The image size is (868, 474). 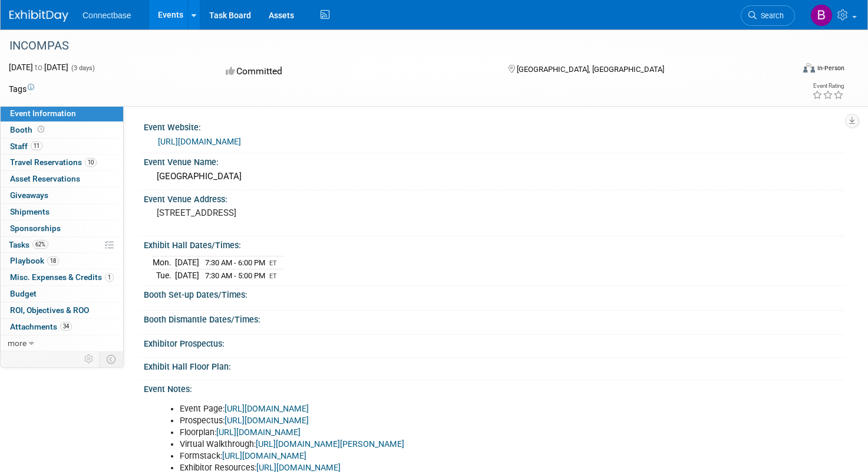 What do you see at coordinates (235, 263) in the screenshot?
I see `span: 7:30 AM - 6:00 PM` at bounding box center [235, 263].